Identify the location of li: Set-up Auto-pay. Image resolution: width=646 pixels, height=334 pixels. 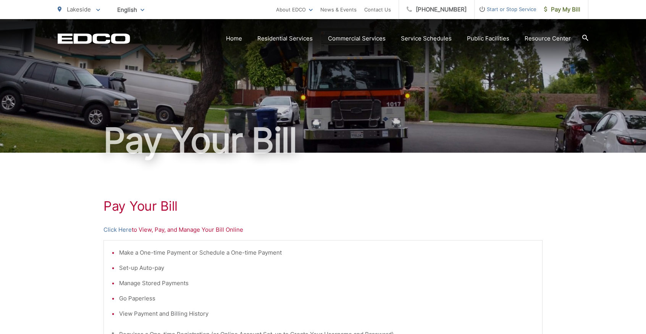
(327, 268).